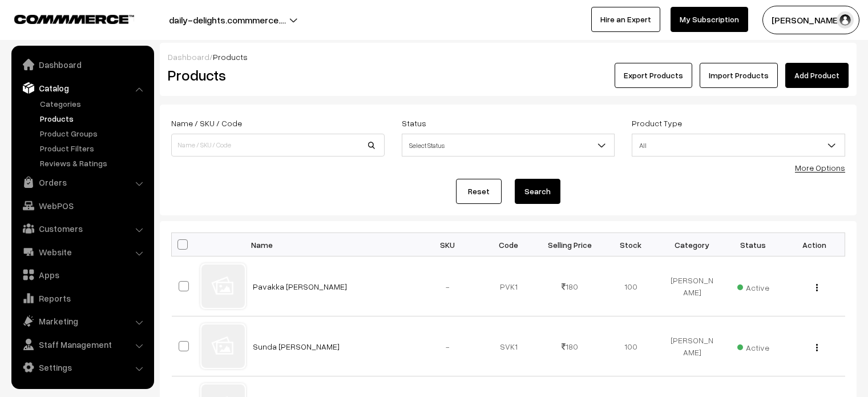 The width and height of the screenshot is (868, 397). What do you see at coordinates (570, 245) in the screenshot?
I see `th: Selling Price` at bounding box center [570, 245].